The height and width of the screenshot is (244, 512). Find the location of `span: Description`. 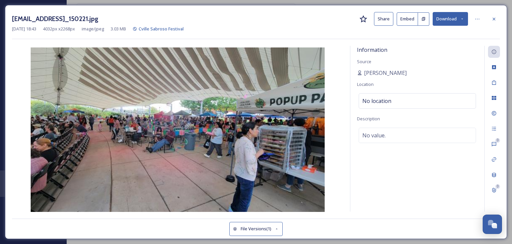

span: Description is located at coordinates (369, 118).